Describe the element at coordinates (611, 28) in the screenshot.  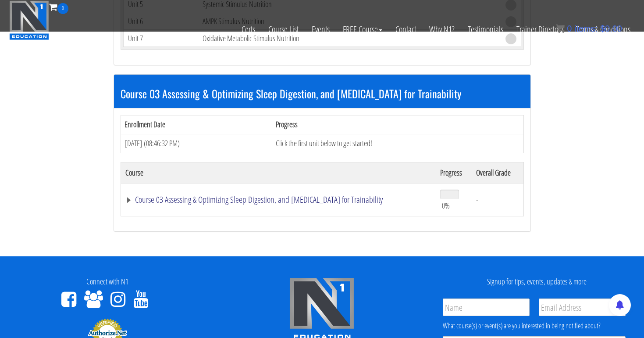
I see `bdi: 0.00` at that location.